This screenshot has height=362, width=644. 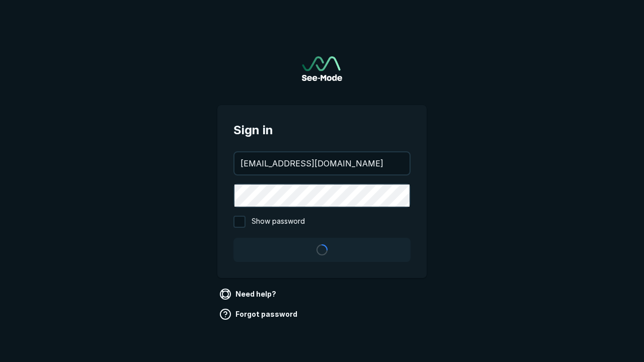 I want to click on a: Go to sign in, so click(x=322, y=69).